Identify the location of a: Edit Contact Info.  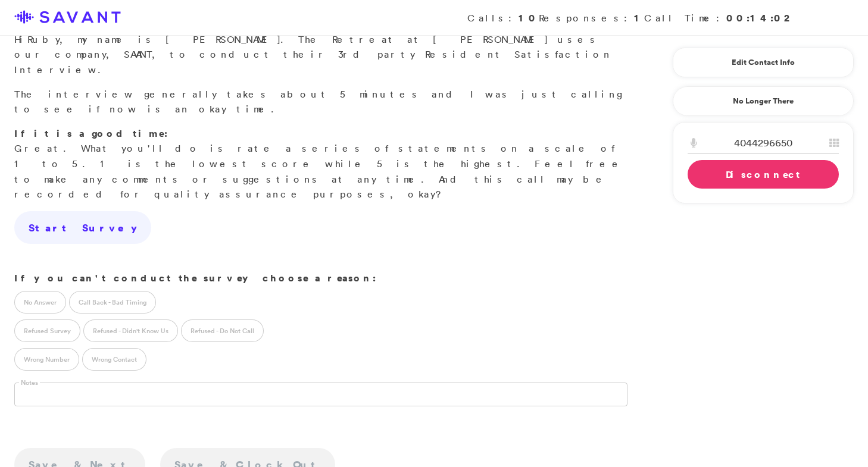
(764, 62).